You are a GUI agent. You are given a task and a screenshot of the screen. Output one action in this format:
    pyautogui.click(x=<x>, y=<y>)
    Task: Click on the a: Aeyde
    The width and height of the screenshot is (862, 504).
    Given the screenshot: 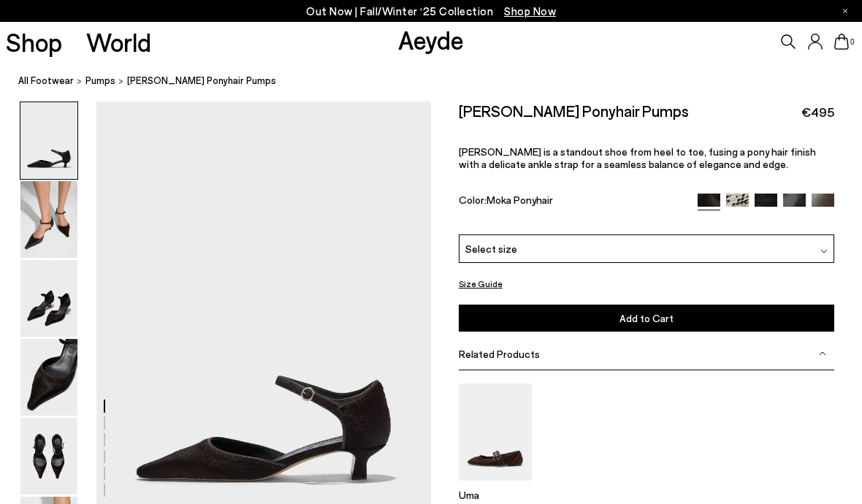 What is the action you would take?
    pyautogui.click(x=431, y=40)
    